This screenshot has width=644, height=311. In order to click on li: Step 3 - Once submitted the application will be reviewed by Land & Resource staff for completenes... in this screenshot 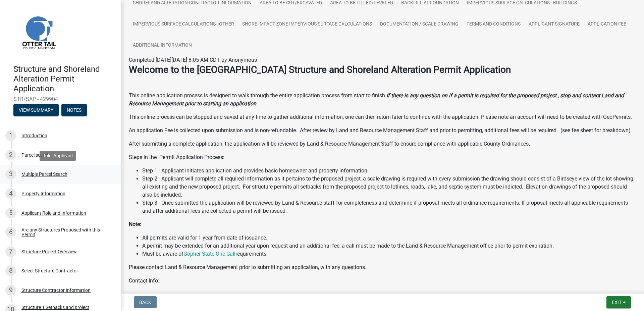, I will do `click(389, 207)`.